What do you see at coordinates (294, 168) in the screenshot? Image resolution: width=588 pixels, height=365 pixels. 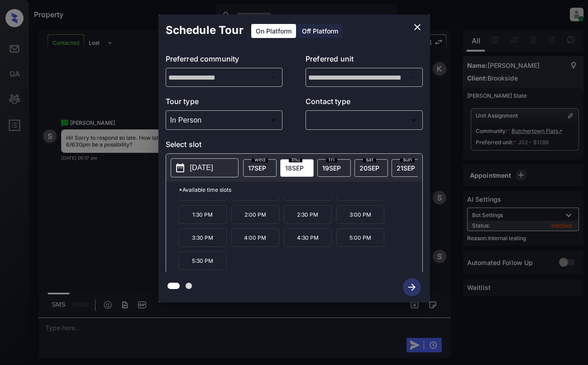 I see `span: 18 SEP` at bounding box center [294, 168].